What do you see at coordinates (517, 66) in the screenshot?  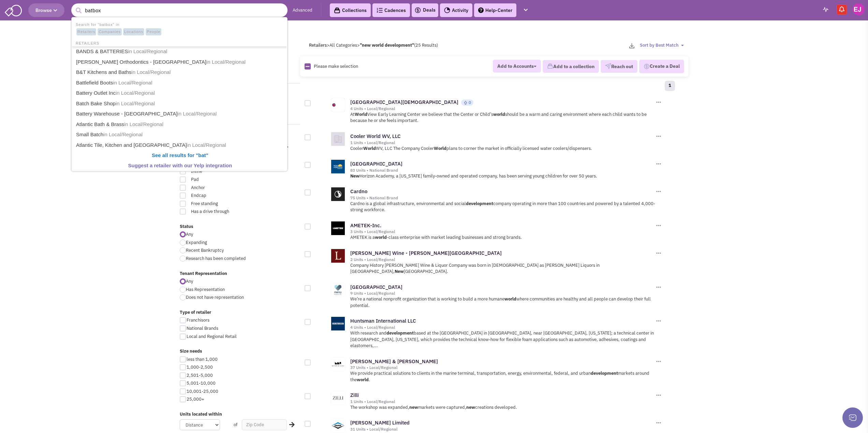 I see `button: Add to Accounts` at bounding box center [517, 66].